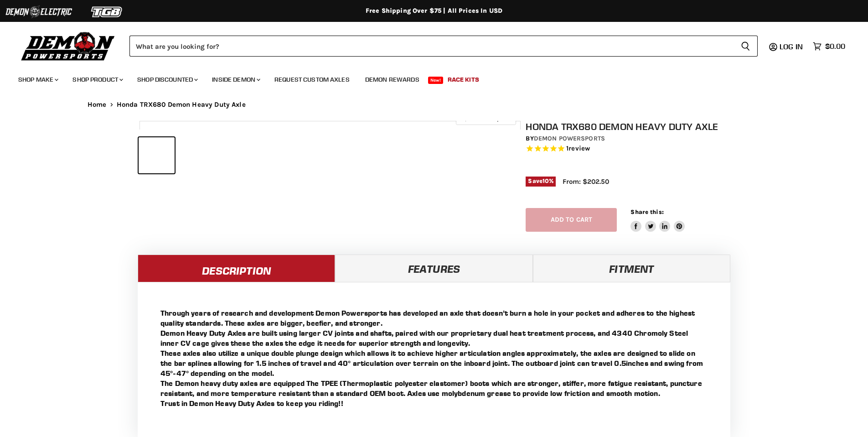 Image resolution: width=868 pixels, height=437 pixels. What do you see at coordinates (97, 104) in the screenshot?
I see `a: Home` at bounding box center [97, 104].